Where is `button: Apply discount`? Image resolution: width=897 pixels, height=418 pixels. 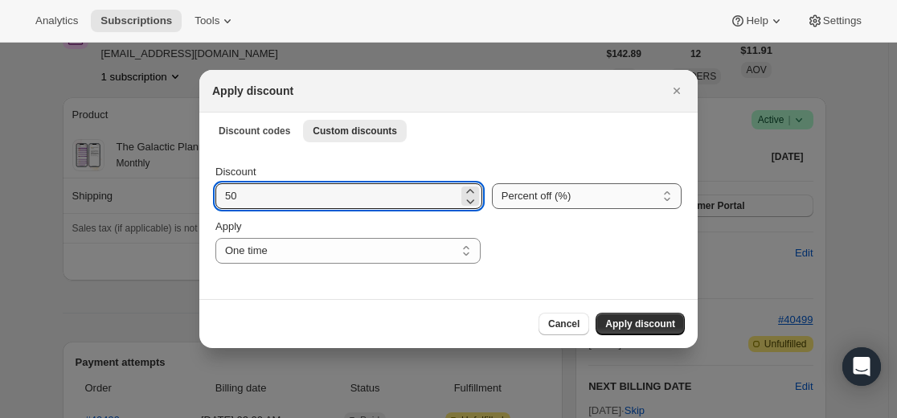 button: Apply discount is located at coordinates (640, 324).